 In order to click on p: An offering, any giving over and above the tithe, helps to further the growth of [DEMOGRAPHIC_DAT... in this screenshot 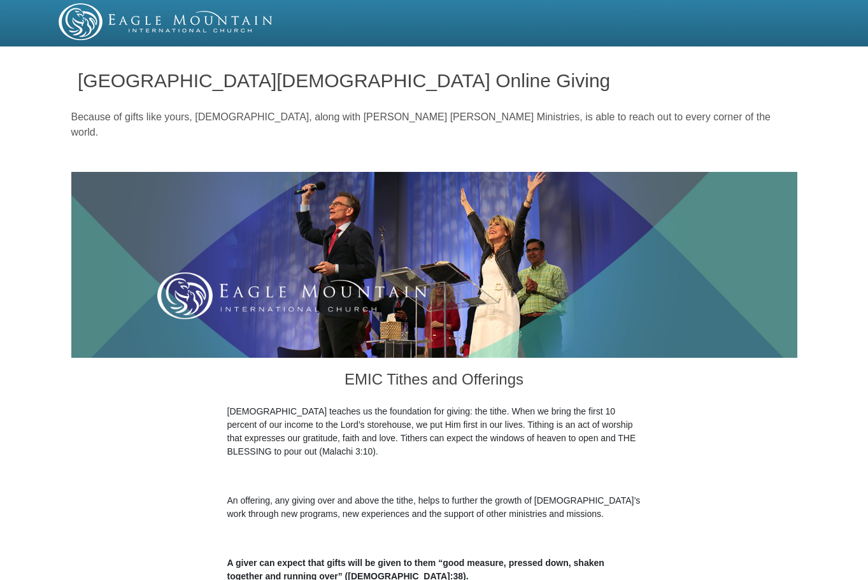, I will do `click(434, 507)`.